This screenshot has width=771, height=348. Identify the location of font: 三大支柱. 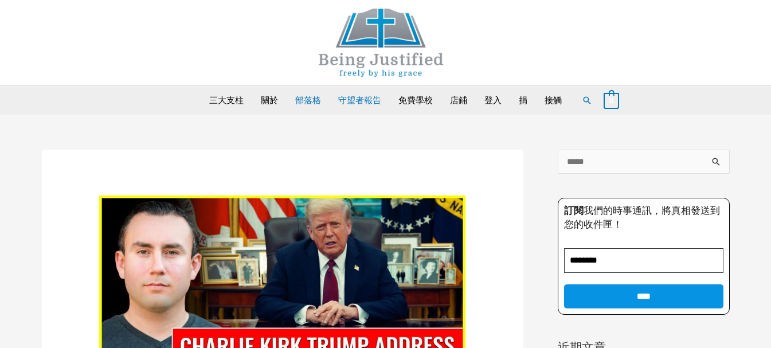
(227, 100).